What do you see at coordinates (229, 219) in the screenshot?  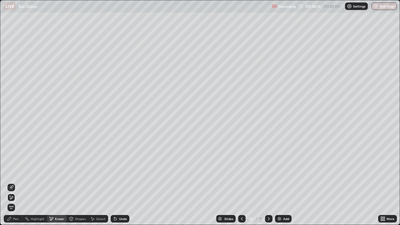 I see `div: Slides` at bounding box center [229, 219].